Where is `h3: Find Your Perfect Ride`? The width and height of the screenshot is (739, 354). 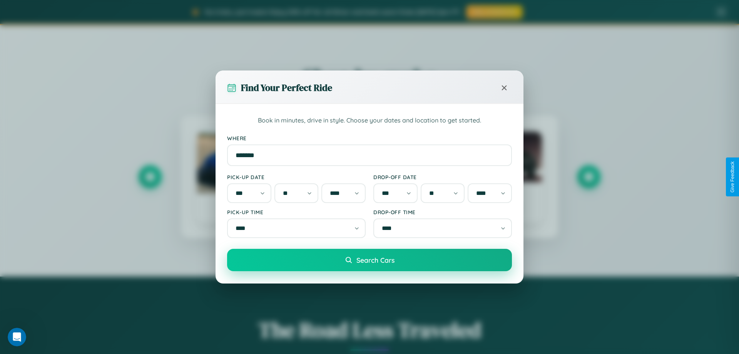
h3: Find Your Perfect Ride is located at coordinates (286, 87).